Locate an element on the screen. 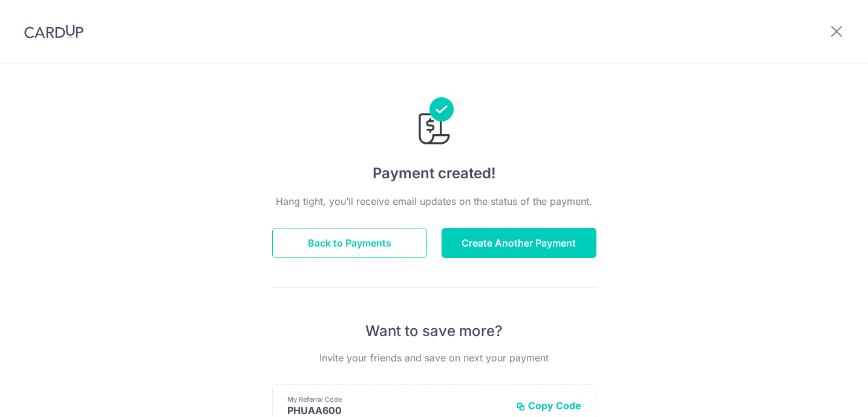 This screenshot has height=417, width=868. p: Want to save more? is located at coordinates (434, 331).